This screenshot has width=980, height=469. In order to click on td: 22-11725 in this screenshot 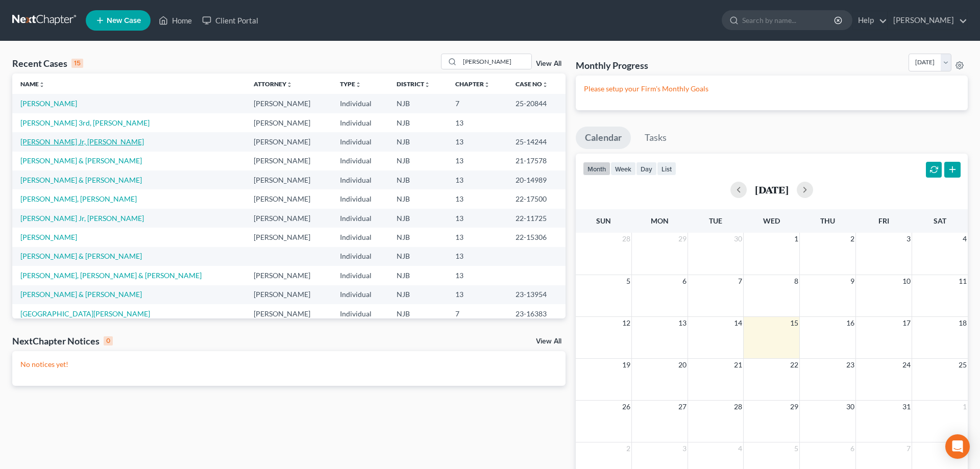, I will do `click(536, 218)`.